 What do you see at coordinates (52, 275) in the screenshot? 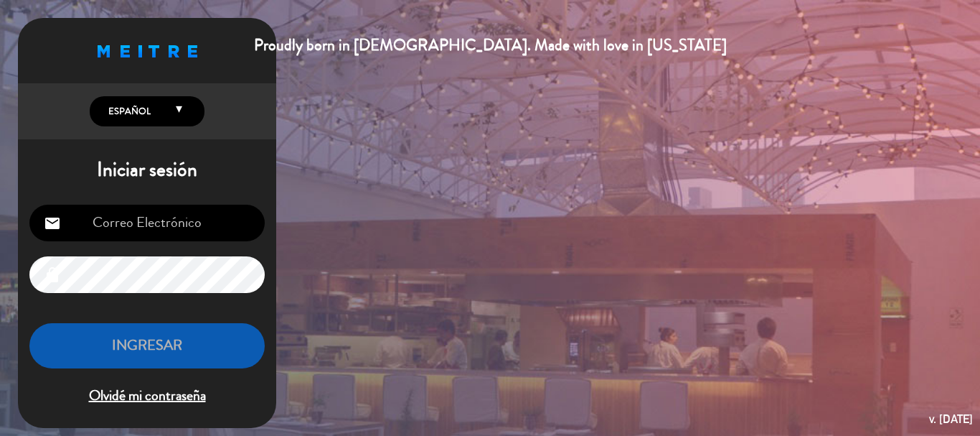
I see `i: lock` at bounding box center [52, 275].